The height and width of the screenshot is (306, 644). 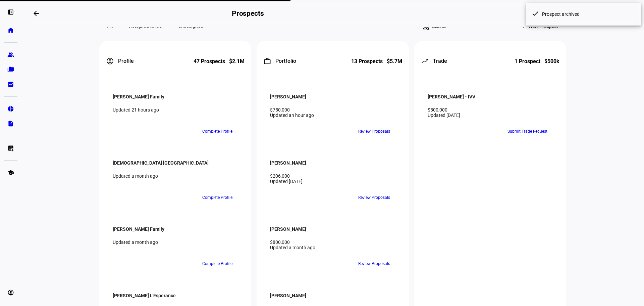 What do you see at coordinates (527, 131) in the screenshot?
I see `span: Submit Trade Request` at bounding box center [527, 131].